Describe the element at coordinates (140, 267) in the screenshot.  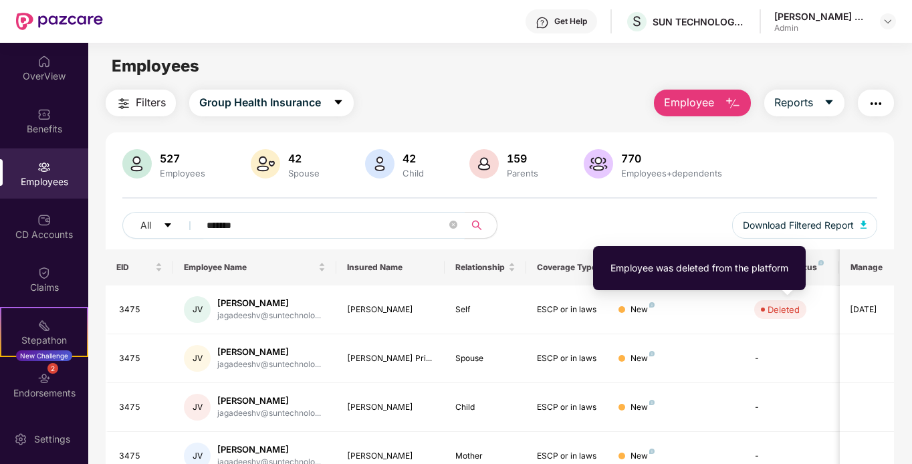
I see `th: EID` at that location.